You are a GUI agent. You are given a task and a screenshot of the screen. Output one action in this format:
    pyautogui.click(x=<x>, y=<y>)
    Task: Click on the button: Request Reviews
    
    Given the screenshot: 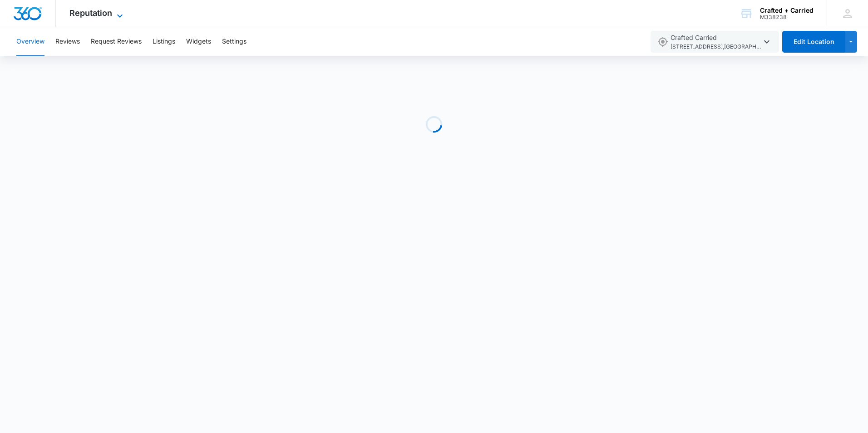 What is the action you would take?
    pyautogui.click(x=116, y=42)
    